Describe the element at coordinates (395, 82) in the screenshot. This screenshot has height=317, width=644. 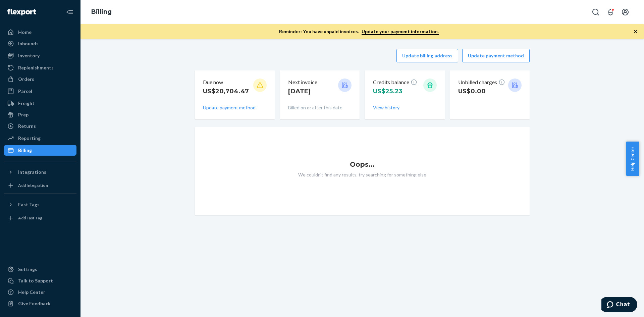
I see `p: Credits balance` at that location.